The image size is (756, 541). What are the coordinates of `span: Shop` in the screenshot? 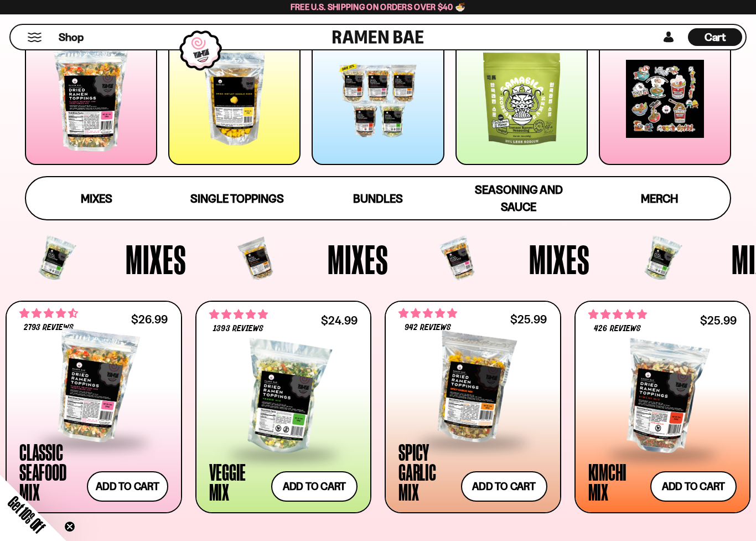 It's located at (71, 37).